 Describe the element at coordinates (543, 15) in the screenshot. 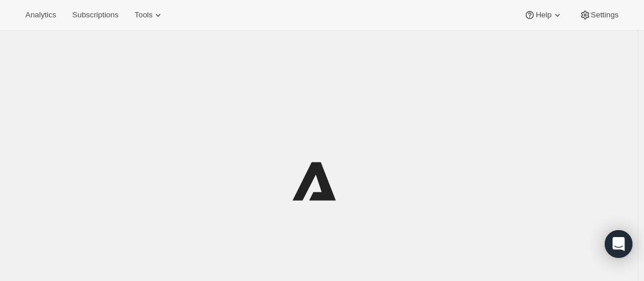

I see `button: Help` at that location.